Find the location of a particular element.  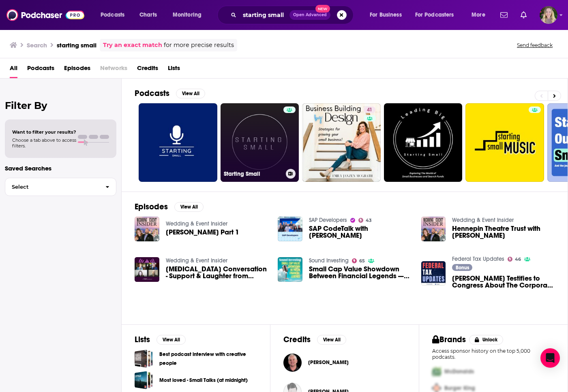

span: Monitoring is located at coordinates (187, 15).